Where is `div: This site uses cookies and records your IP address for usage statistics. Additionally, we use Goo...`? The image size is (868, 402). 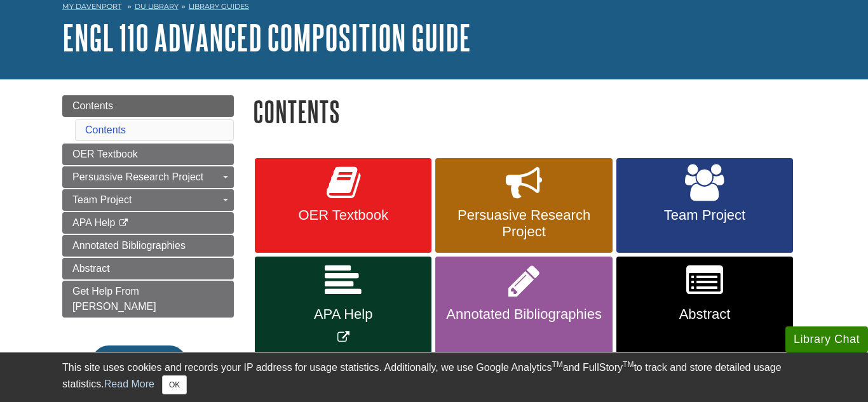
div: This site uses cookies and records your IP address for usage statistics. Additionally, we use Goo... is located at coordinates (434, 378).